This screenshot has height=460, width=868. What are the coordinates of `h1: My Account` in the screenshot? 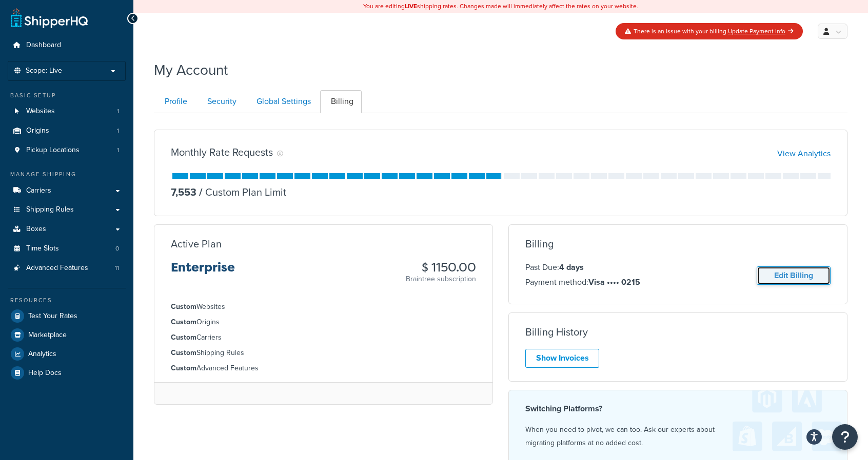 It's located at (191, 70).